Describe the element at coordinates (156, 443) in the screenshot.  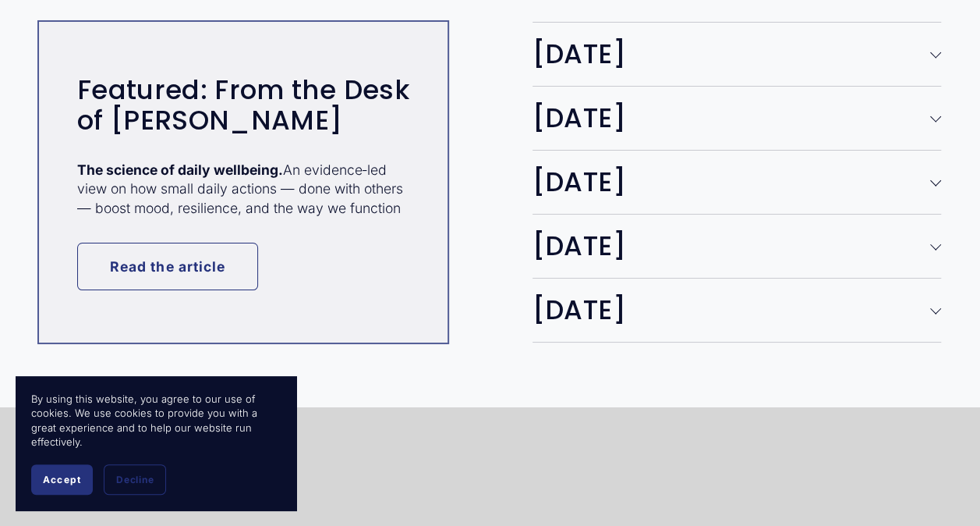
I see `section: Cookie banner` at that location.